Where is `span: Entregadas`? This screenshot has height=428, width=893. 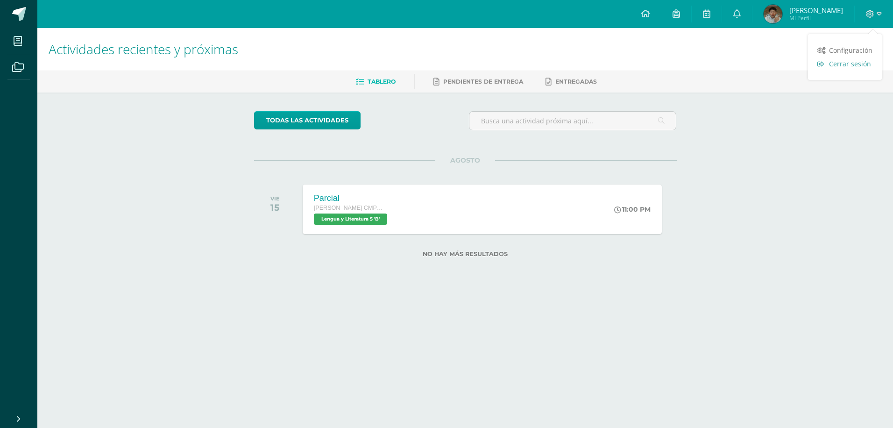
span: Entregadas is located at coordinates (576, 81).